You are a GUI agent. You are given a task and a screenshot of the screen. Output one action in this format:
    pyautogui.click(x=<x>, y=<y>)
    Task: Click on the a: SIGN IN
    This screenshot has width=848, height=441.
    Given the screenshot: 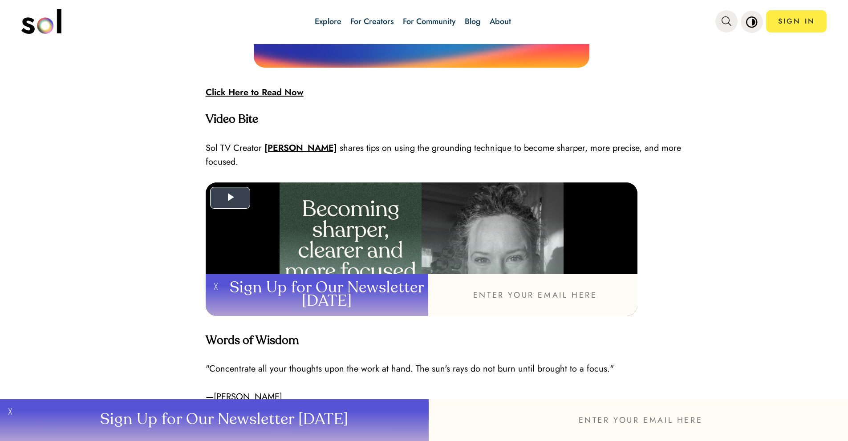 What is the action you would take?
    pyautogui.click(x=797, y=21)
    